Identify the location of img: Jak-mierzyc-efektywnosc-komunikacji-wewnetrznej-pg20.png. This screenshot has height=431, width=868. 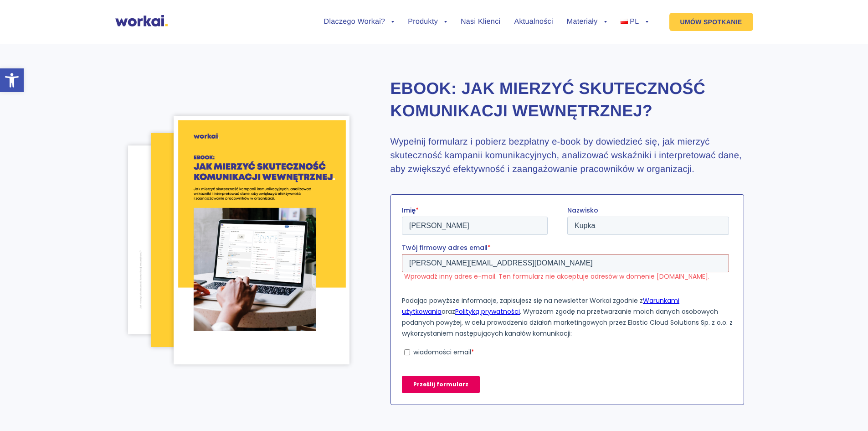
(226, 239).